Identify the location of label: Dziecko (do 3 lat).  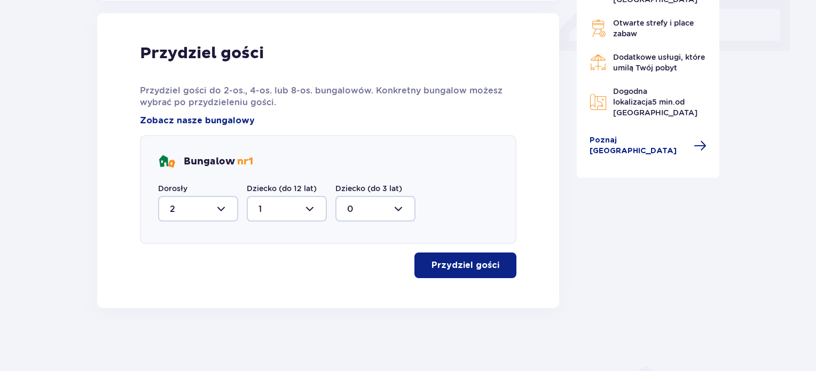
(368, 188).